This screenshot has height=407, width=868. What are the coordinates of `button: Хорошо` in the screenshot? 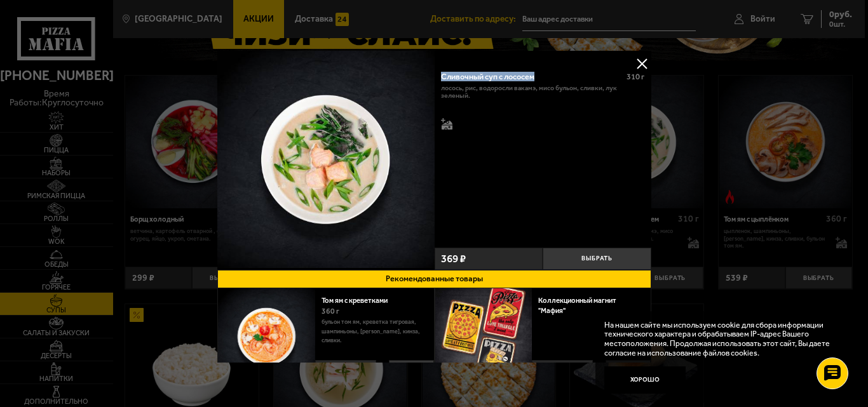 It's located at (645, 380).